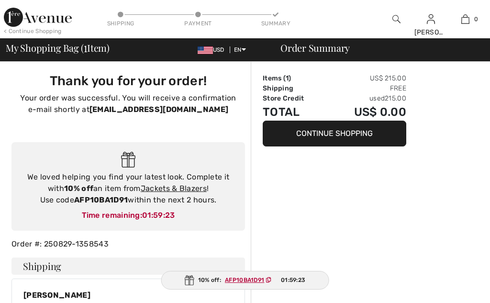 The height and width of the screenshot is (303, 490). I want to click on span: My Shopping Bag ( Item), so click(57, 48).